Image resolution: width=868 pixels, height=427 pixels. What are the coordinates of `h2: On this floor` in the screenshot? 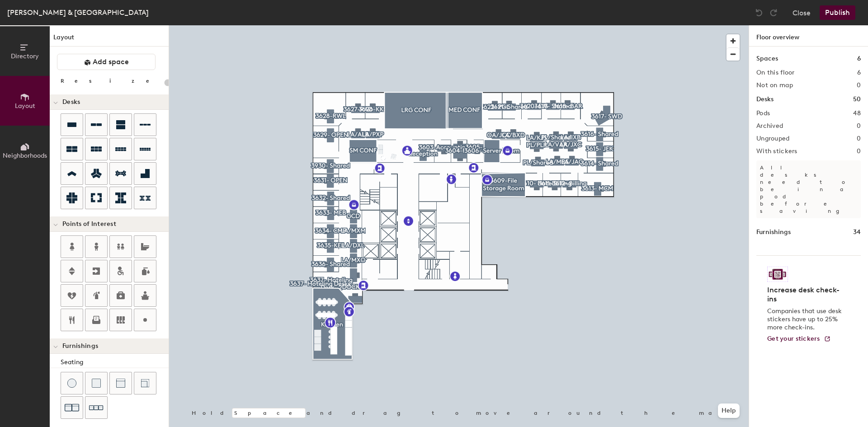 It's located at (775, 73).